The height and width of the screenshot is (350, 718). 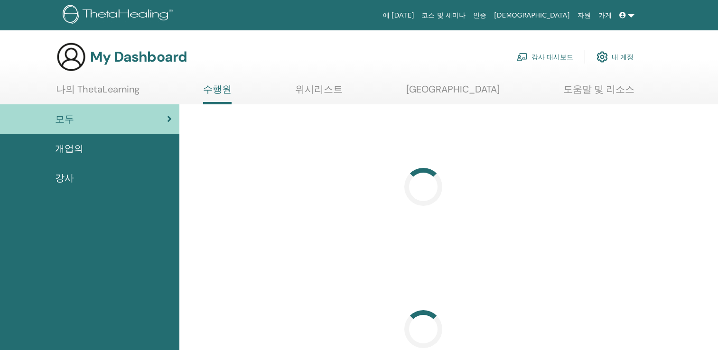 What do you see at coordinates (139, 57) in the screenshot?
I see `h3: My Dashboard` at bounding box center [139, 57].